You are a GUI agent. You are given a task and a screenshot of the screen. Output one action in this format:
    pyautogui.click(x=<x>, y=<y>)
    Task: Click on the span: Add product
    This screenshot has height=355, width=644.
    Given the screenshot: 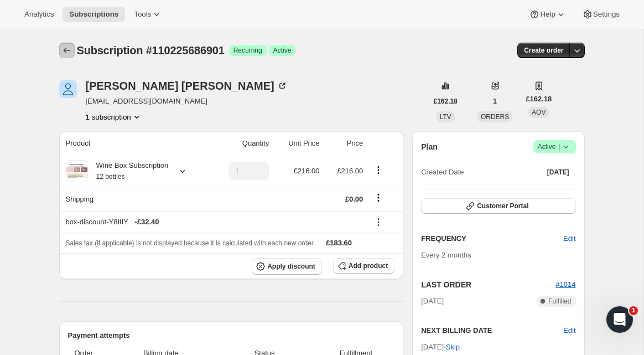 What is the action you would take?
    pyautogui.click(x=368, y=266)
    